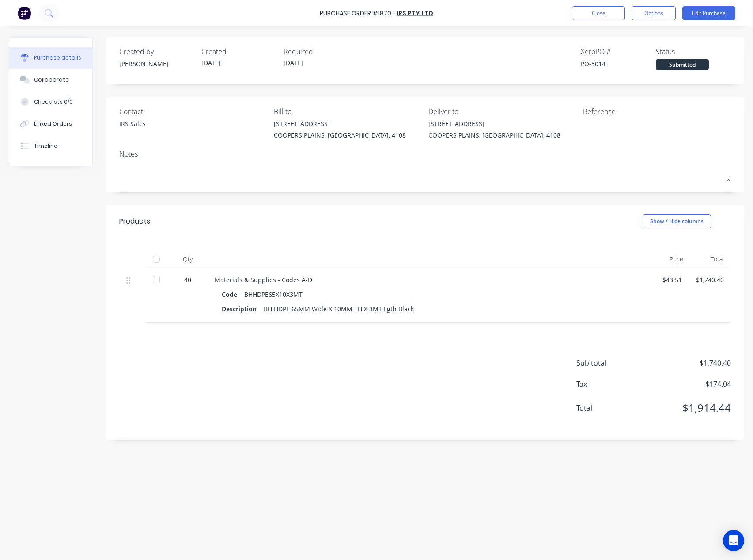 This screenshot has height=560, width=753. I want to click on span: Sub total, so click(609, 363).